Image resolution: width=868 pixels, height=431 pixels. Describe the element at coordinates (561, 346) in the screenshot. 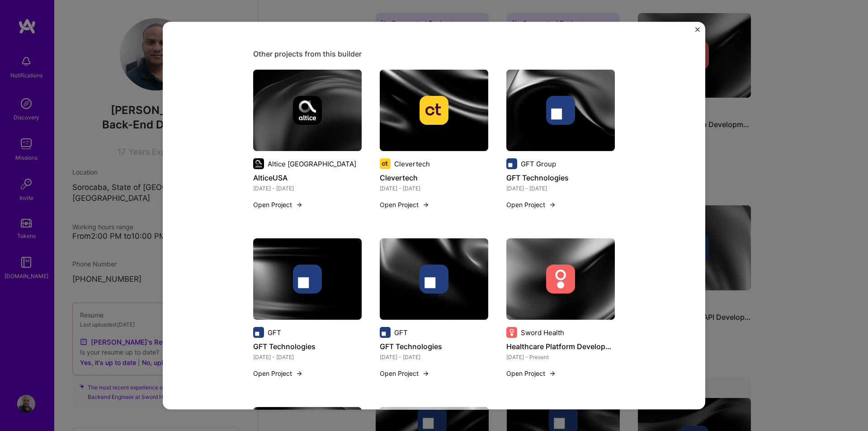

I see `h4: Healthcare Platform Development` at that location.